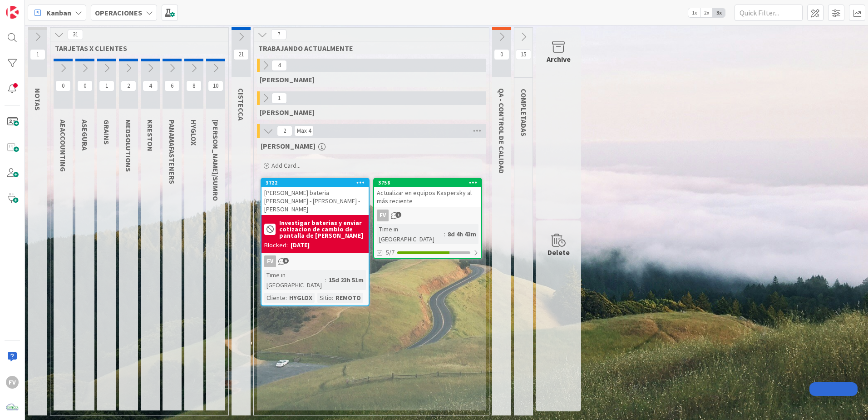 The image size is (868, 420). What do you see at coordinates (346, 280) in the screenshot?
I see `div: 15d 23h 51m` at bounding box center [346, 280].